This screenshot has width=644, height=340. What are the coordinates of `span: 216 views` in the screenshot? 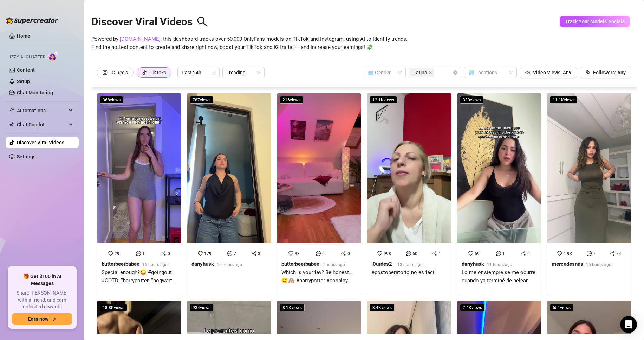 It's located at (291, 100).